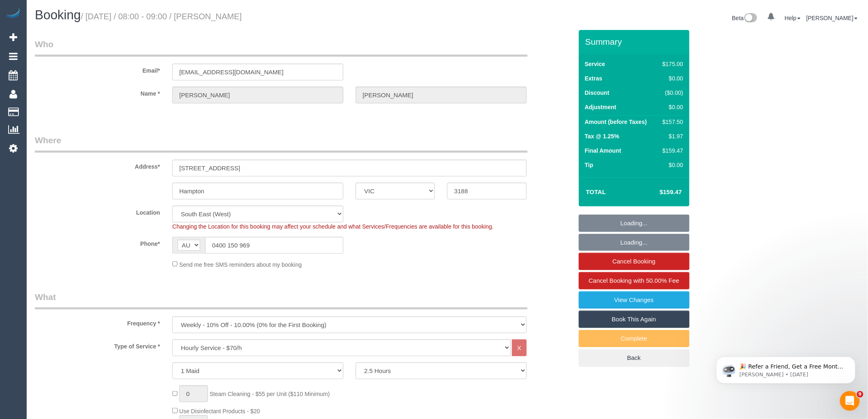  I want to click on a: Back, so click(635, 358).